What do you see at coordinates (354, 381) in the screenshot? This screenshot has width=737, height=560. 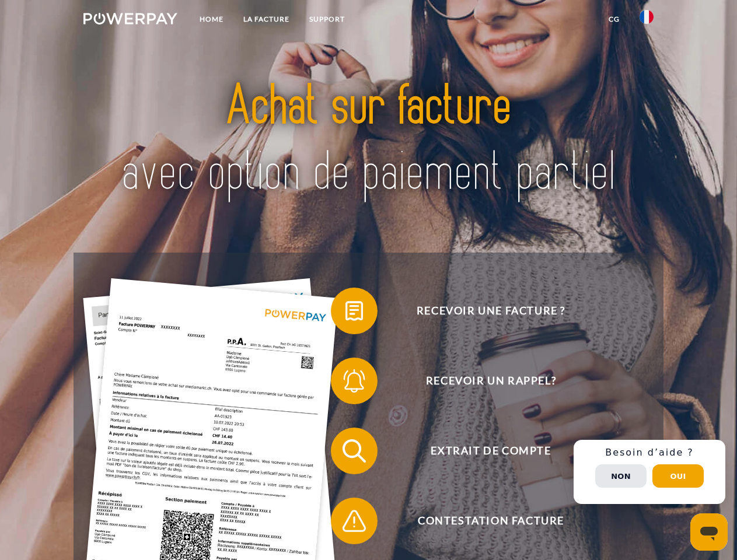 I see `img: qb_bell.svg` at bounding box center [354, 381].